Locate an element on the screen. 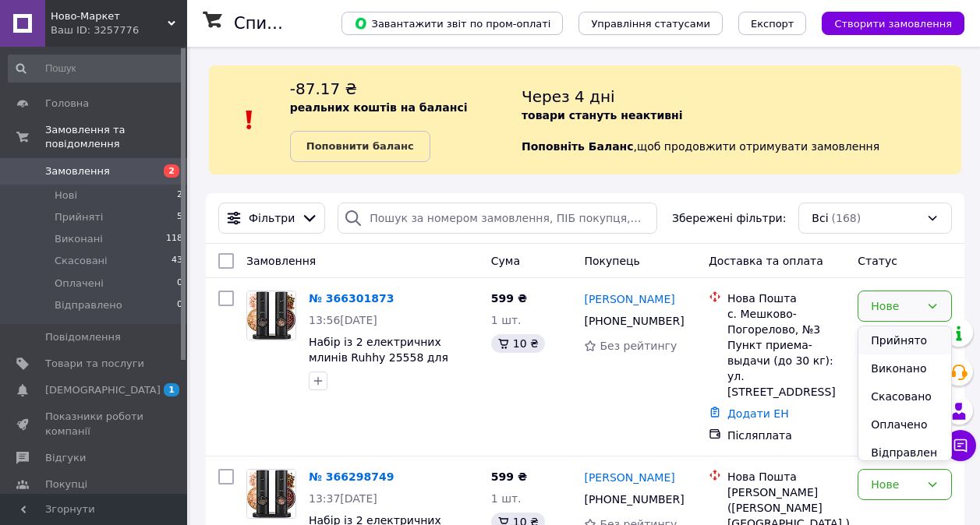  span: Скасовані is located at coordinates (81, 261).